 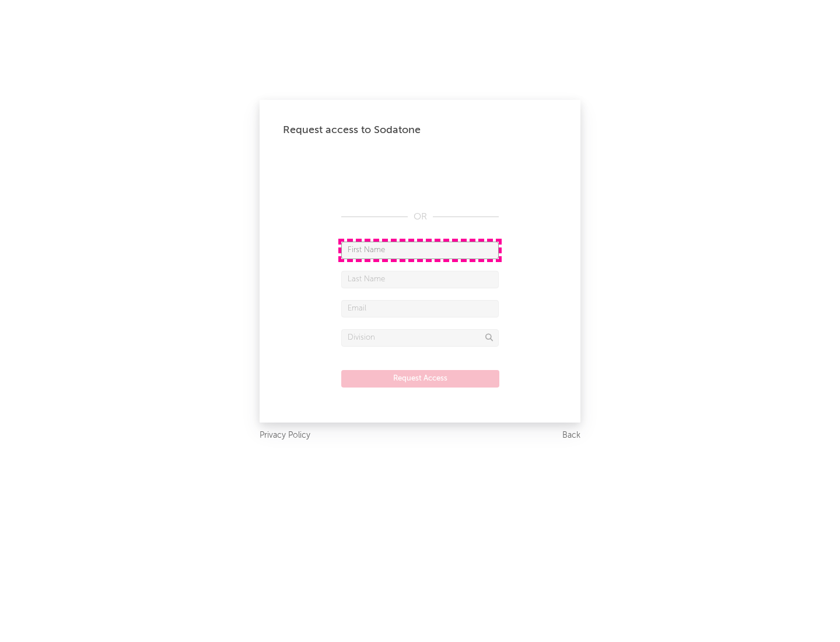 I want to click on div: OR, so click(x=420, y=217).